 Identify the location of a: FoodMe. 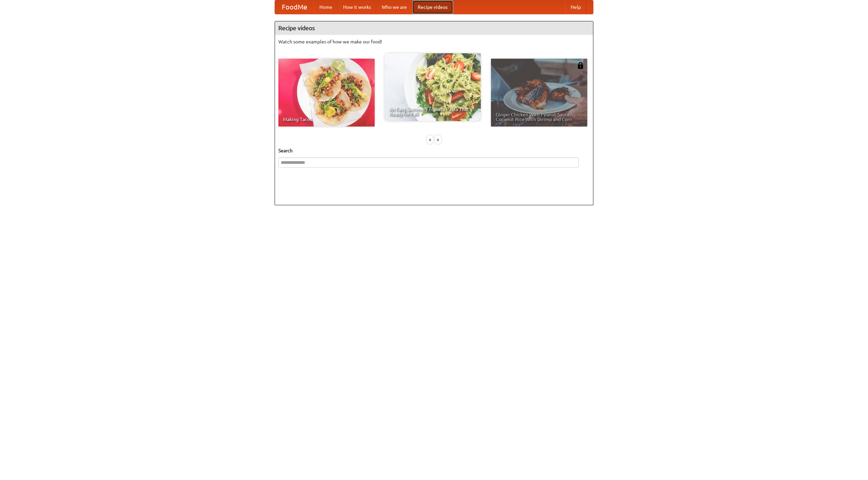
(294, 7).